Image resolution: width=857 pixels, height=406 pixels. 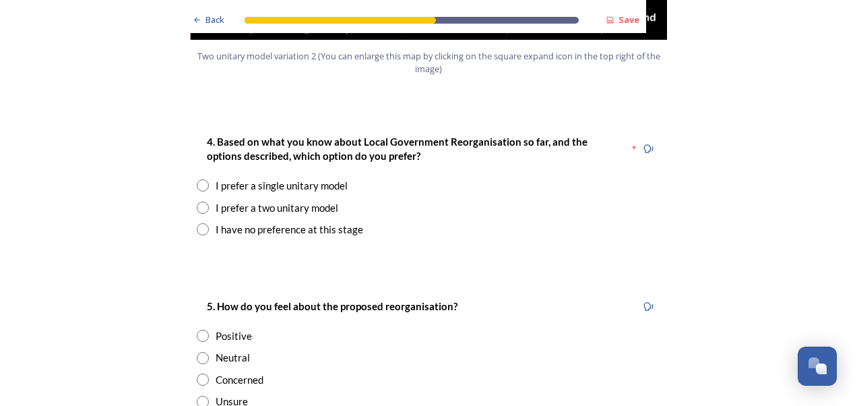 I want to click on div: Concerned, so click(x=239, y=380).